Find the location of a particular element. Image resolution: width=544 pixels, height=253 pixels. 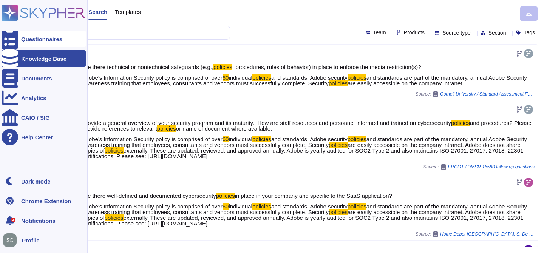

span: Products is located at coordinates (414, 32).